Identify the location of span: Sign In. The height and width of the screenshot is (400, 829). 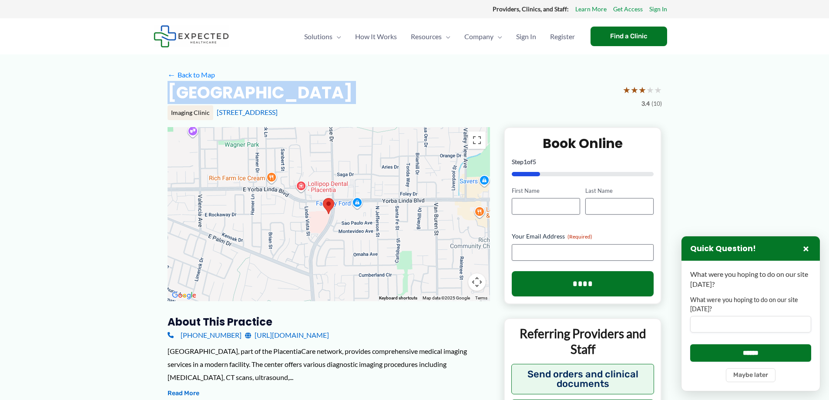
(526, 37).